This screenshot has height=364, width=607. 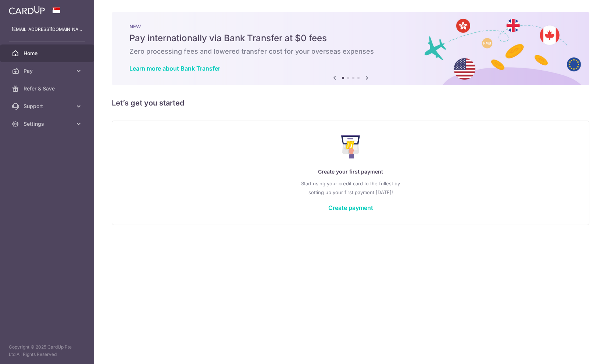 I want to click on a: Create payment, so click(x=351, y=207).